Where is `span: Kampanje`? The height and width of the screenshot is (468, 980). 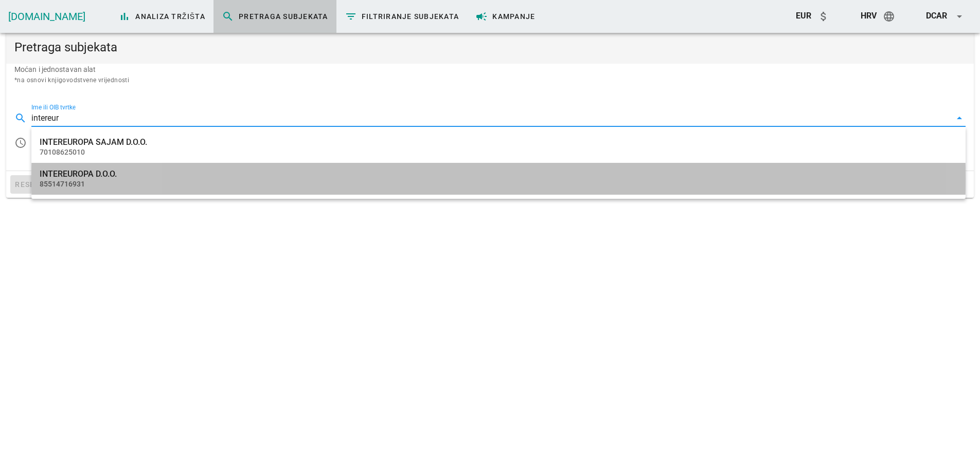 span: Kampanje is located at coordinates (505, 16).